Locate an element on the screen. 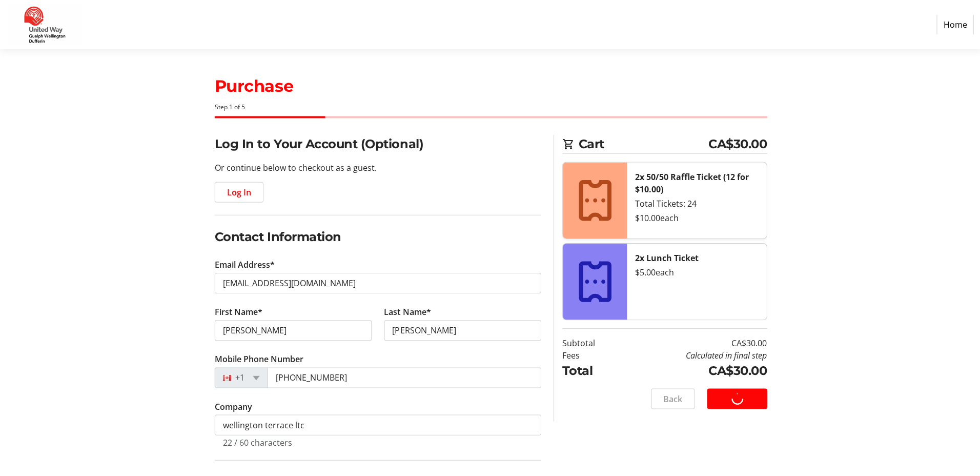 The width and height of the screenshot is (980, 476). label: Mobile Phone Number is located at coordinates (258, 358).